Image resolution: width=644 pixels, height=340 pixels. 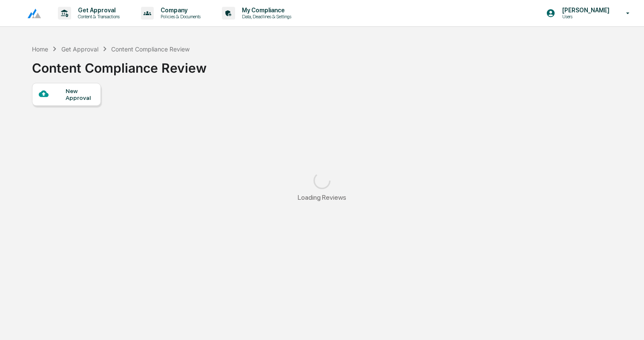 What do you see at coordinates (40, 49) in the screenshot?
I see `div: Home` at bounding box center [40, 49].